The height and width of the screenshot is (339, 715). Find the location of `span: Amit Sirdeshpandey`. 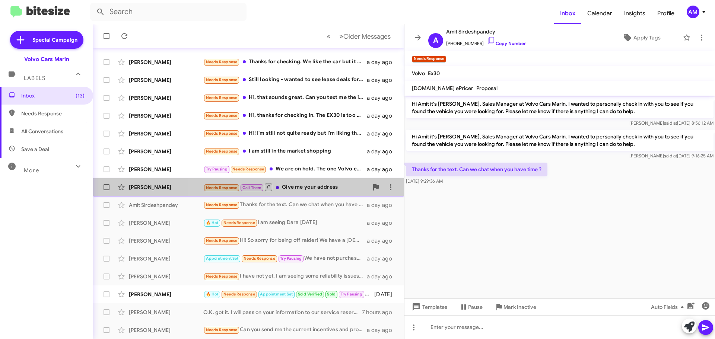

span: Amit Sirdeshpandey is located at coordinates (486, 32).